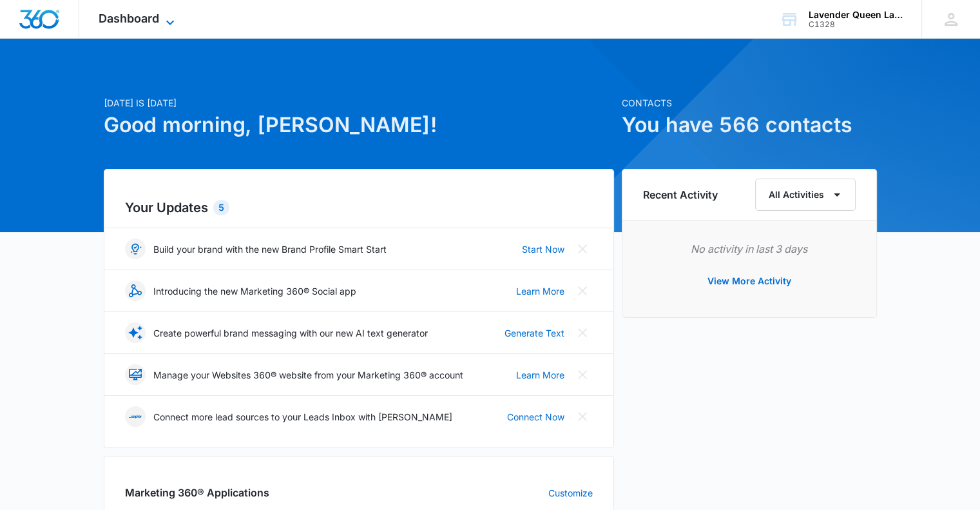 The width and height of the screenshot is (980, 510). Describe the element at coordinates (856, 24) in the screenshot. I see `div: account id` at that location.